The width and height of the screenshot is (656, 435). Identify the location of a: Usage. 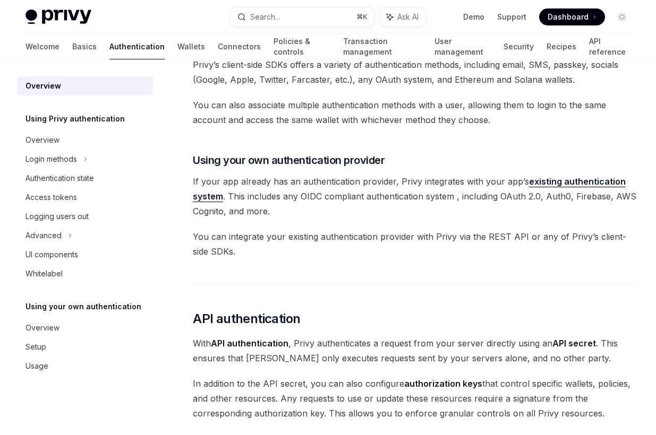
(85, 366).